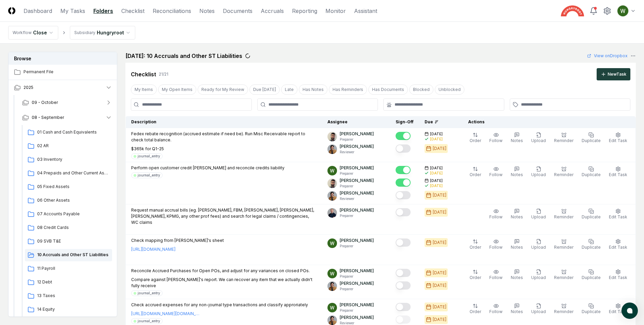 The height and width of the screenshot is (325, 644). What do you see at coordinates (149, 175) in the screenshot?
I see `div: journal_entry` at bounding box center [149, 175].